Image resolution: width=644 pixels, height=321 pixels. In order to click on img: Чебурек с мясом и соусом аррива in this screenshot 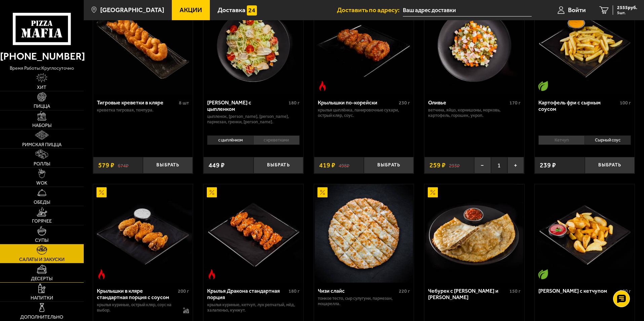, I will do `click(474, 233)`.